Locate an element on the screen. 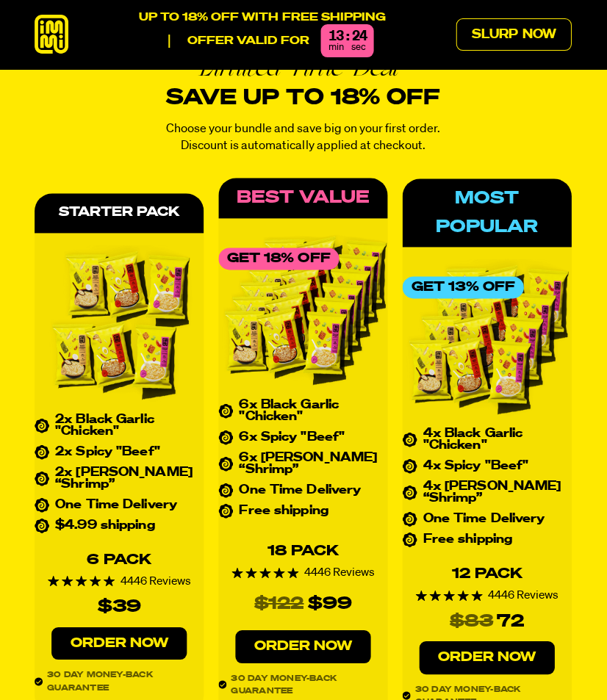  div: Best Value is located at coordinates (304, 199).